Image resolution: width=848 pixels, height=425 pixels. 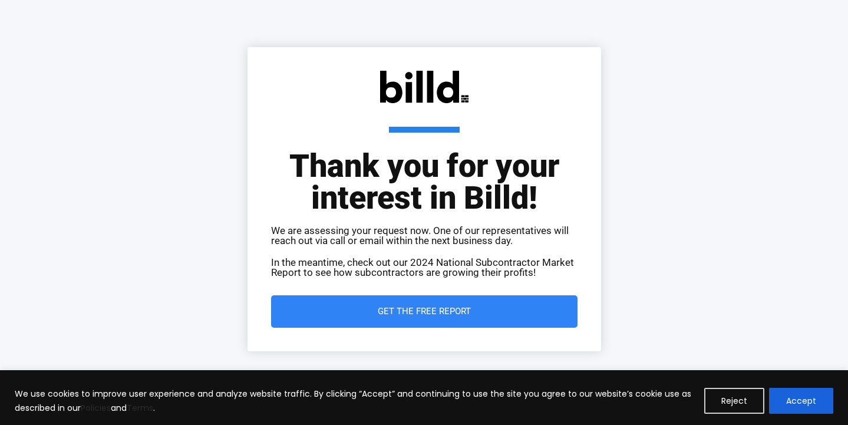 I want to click on a: Get the Free Report, so click(x=424, y=311).